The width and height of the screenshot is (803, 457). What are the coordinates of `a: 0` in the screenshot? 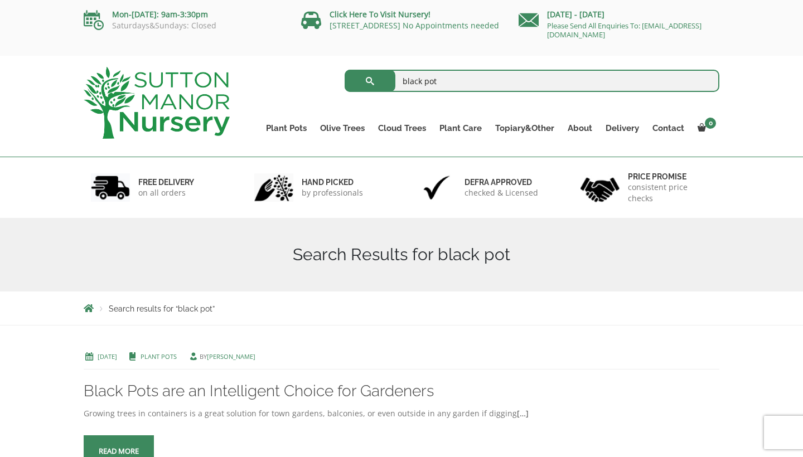 It's located at (705, 128).